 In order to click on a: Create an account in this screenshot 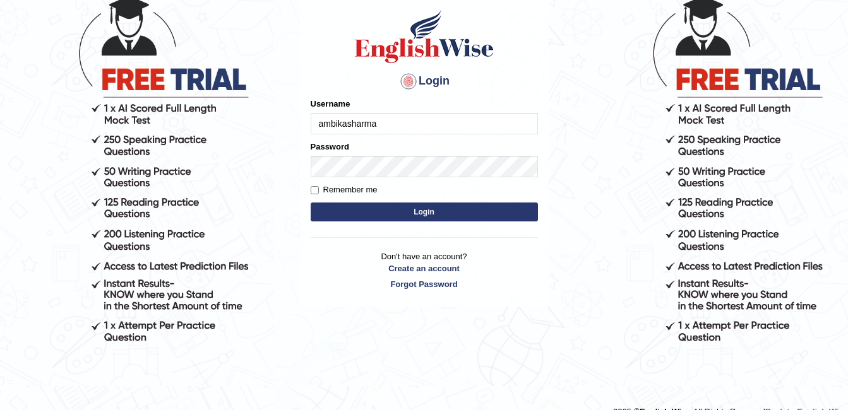, I will do `click(424, 268)`.